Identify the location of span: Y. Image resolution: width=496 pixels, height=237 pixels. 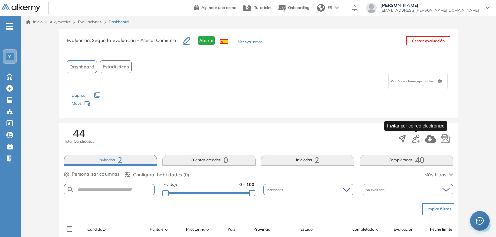
(10, 56).